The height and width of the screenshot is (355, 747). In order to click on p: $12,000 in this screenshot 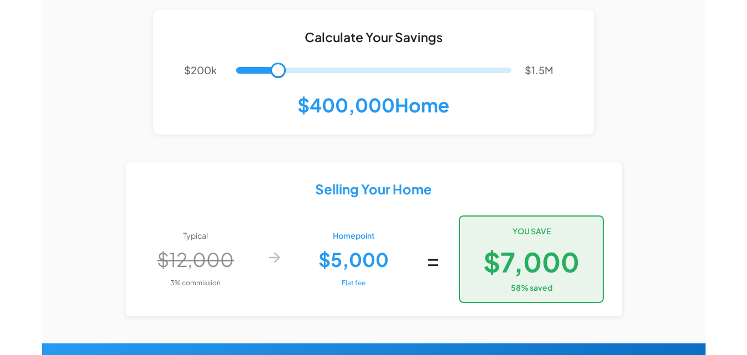, I will do `click(196, 259)`.